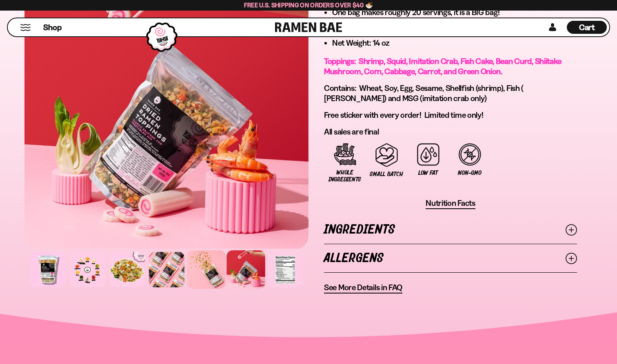 This screenshot has width=617, height=364. I want to click on a: Shop, so click(52, 27).